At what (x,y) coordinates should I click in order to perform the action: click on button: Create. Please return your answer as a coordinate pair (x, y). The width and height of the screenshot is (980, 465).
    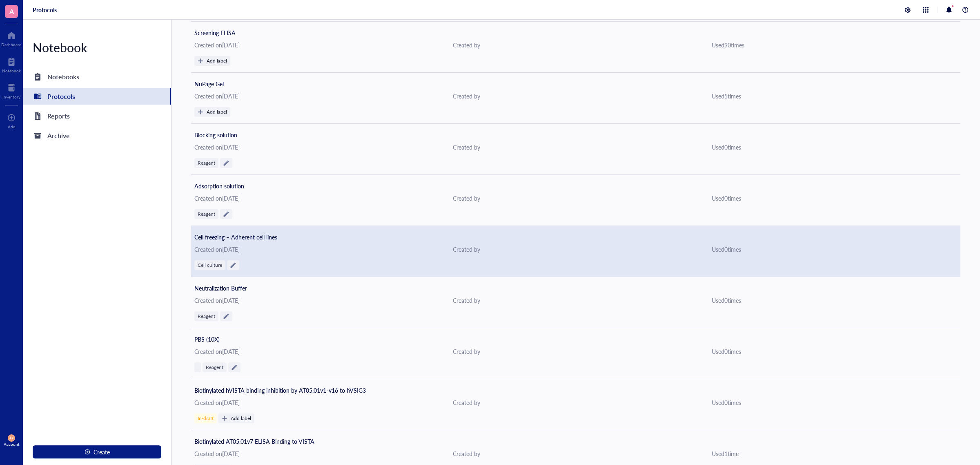
    Looking at the image, I should click on (97, 452).